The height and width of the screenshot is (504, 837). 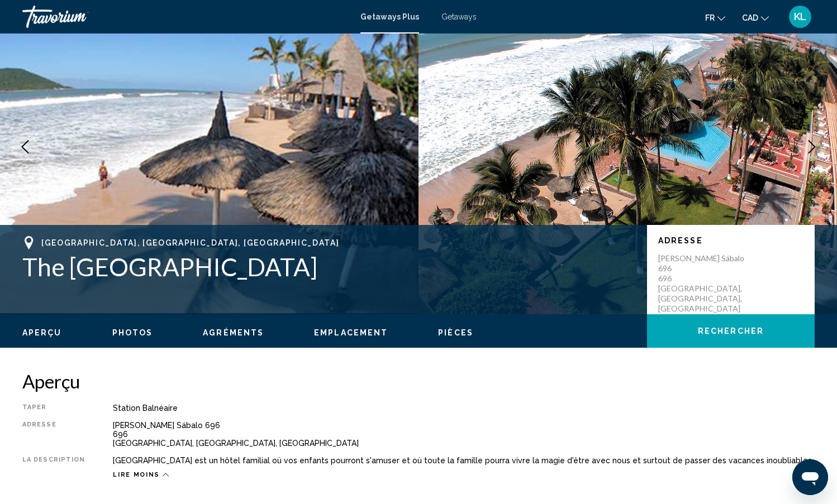 What do you see at coordinates (132, 333) in the screenshot?
I see `span: Photos` at bounding box center [132, 333].